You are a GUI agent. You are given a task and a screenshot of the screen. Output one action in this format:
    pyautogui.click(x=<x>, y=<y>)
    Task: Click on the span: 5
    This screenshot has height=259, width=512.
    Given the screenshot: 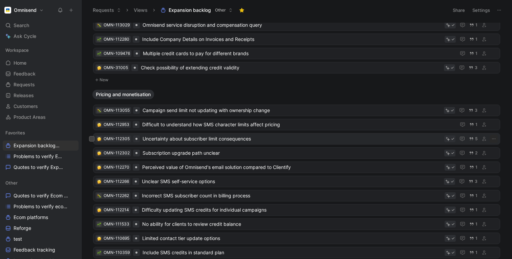 What is the action you would take?
    pyautogui.click(x=477, y=139)
    